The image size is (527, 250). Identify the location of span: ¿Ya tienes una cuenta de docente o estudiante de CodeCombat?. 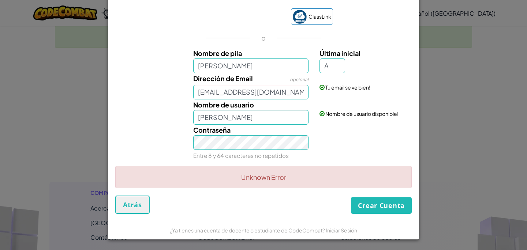
(248, 230).